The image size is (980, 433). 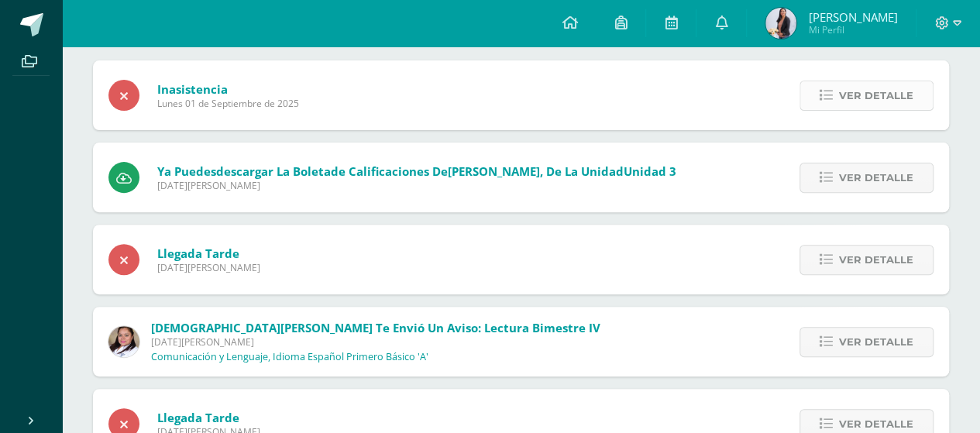 What do you see at coordinates (274, 171) in the screenshot?
I see `span: descargar la boleta` at bounding box center [274, 171].